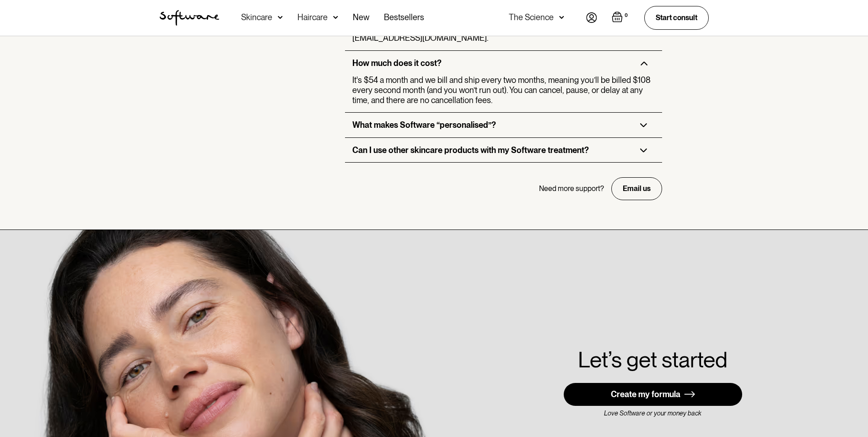 Image resolution: width=868 pixels, height=437 pixels. Describe the element at coordinates (531, 17) in the screenshot. I see `div: The Science` at that location.